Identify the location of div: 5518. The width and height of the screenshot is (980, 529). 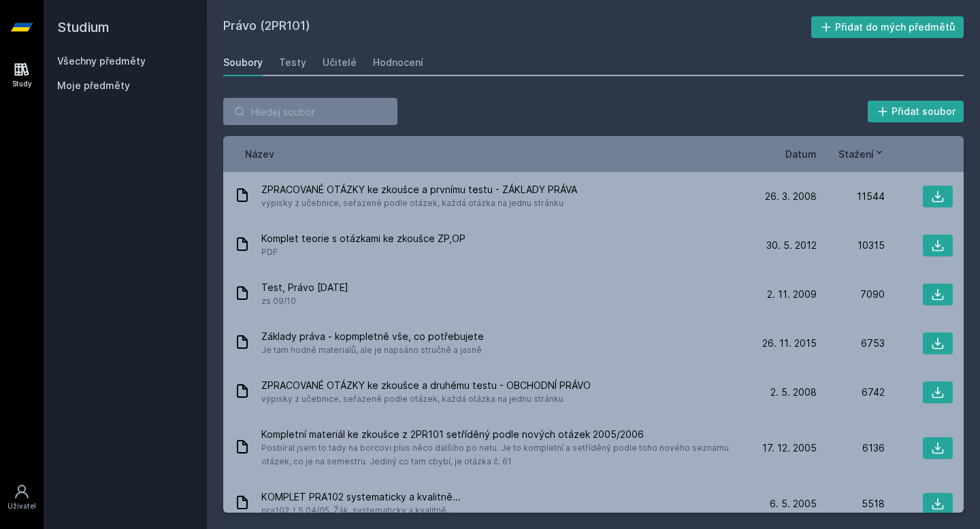
(851, 504).